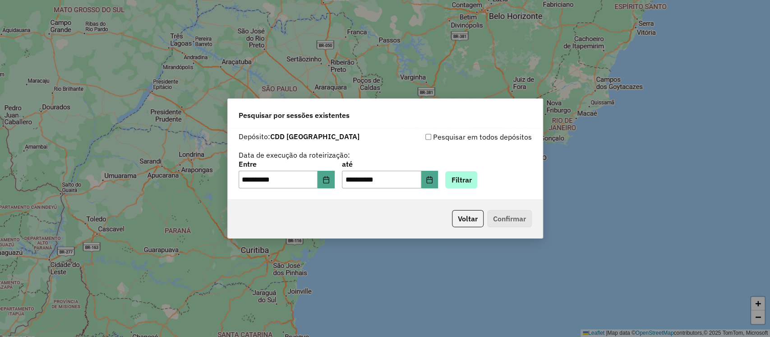 This screenshot has width=770, height=337. I want to click on button: Filtrar, so click(461, 180).